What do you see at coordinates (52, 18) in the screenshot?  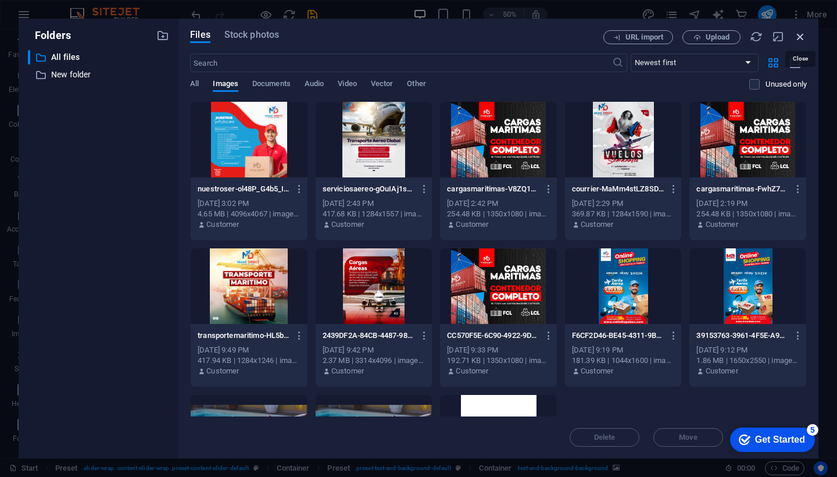 I see `div: Get Started 5 items remaining, 0% complete` at bounding box center [52, 18].